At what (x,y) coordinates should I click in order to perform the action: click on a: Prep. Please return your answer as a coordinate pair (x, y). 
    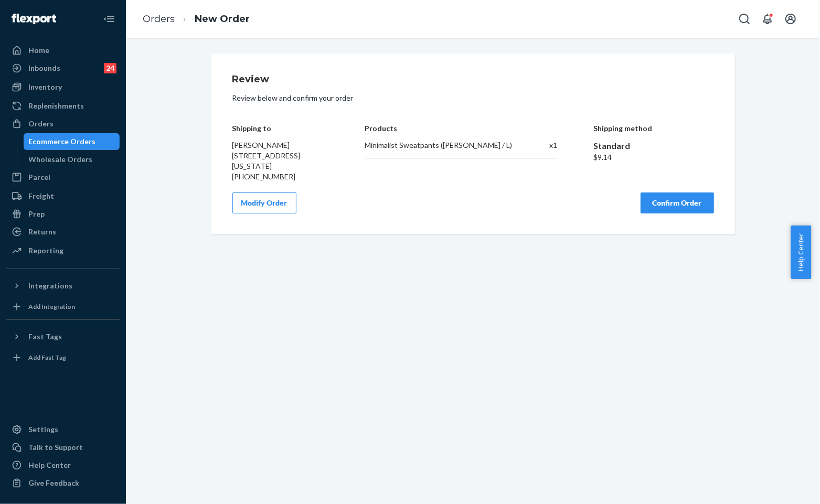
    Looking at the image, I should click on (63, 214).